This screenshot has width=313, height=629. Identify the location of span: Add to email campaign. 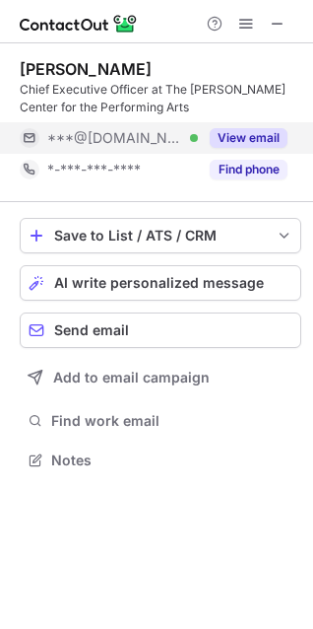
(131, 377).